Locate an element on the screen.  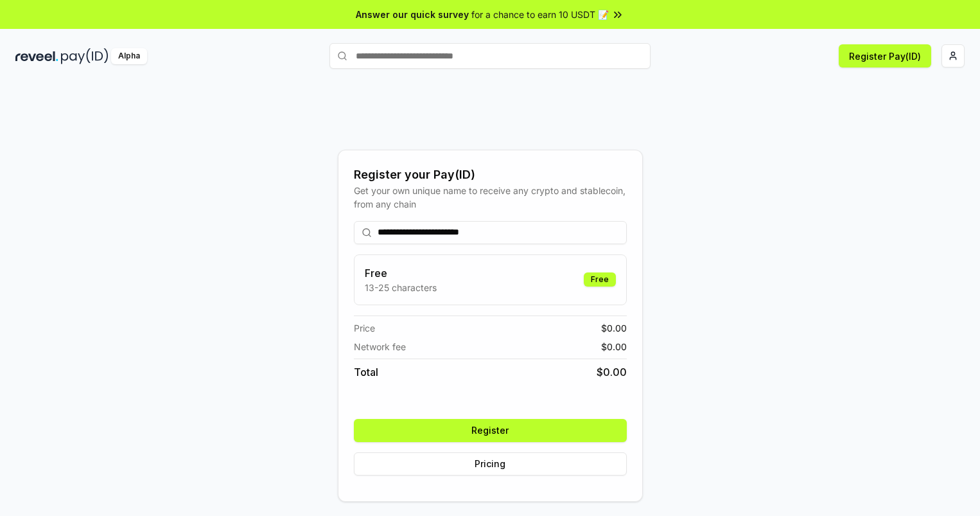
p: 13-25 characters is located at coordinates (401, 287).